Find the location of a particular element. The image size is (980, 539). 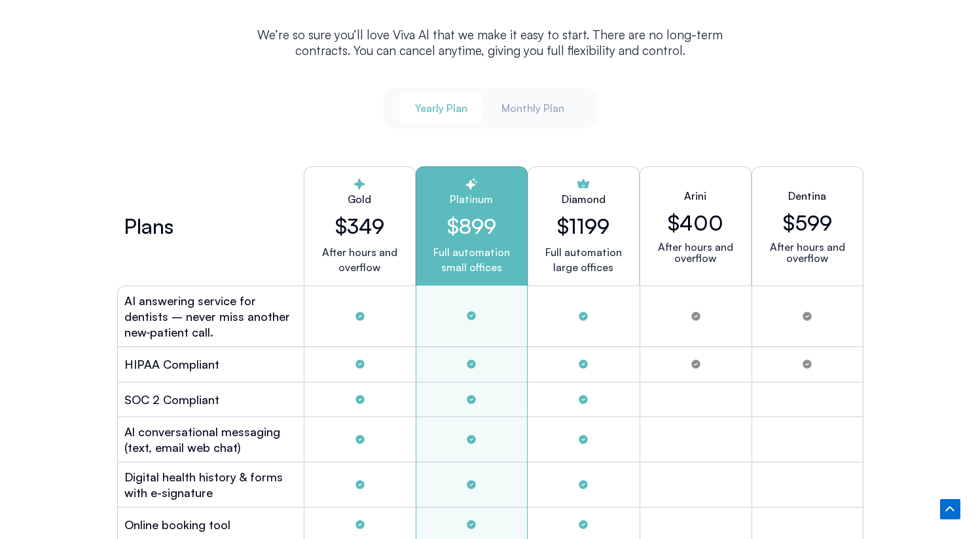

span: Yearly Plan is located at coordinates (441, 108).